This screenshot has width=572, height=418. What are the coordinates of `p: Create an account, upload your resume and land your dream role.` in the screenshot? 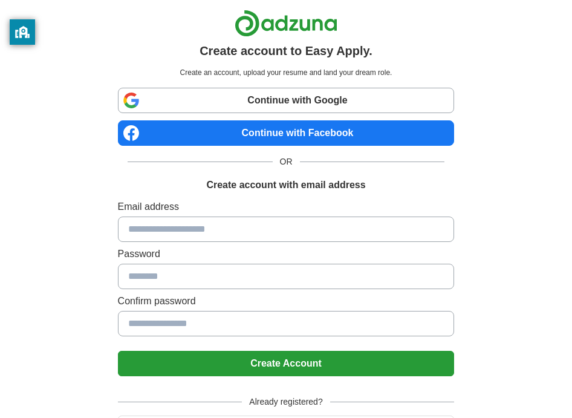 It's located at (286, 73).